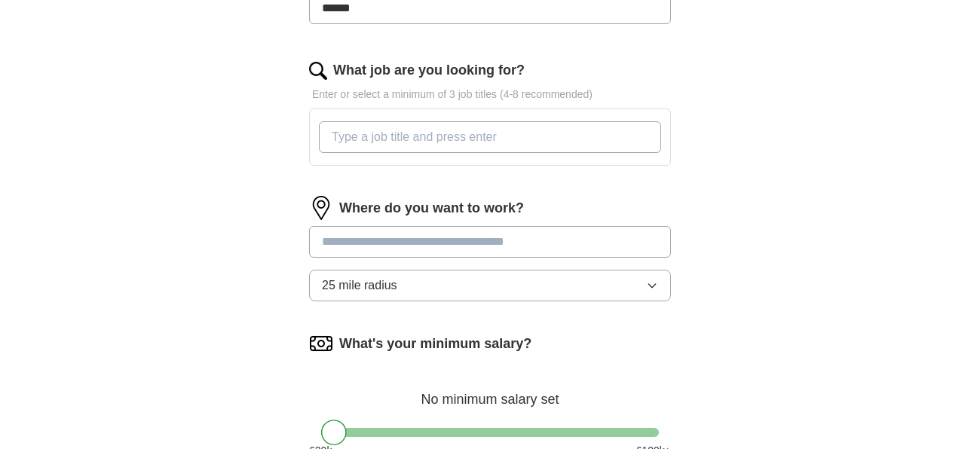 Image resolution: width=980 pixels, height=449 pixels. I want to click on img: search.png, so click(318, 71).